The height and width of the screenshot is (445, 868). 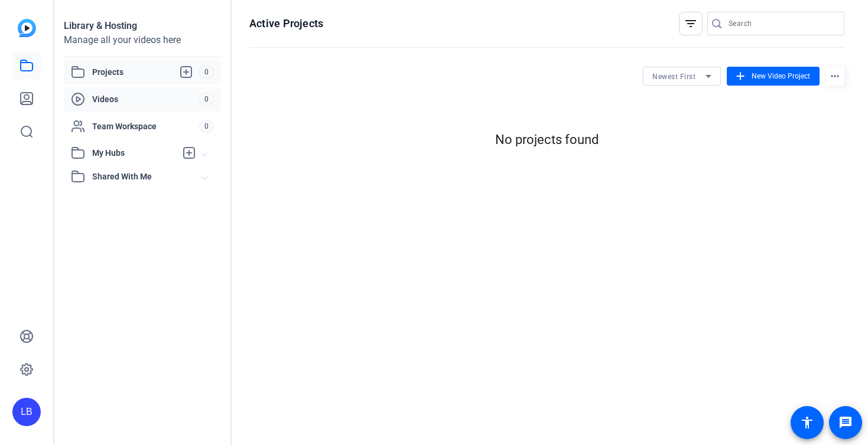 What do you see at coordinates (808, 423) in the screenshot?
I see `mat-icon: accessibility` at bounding box center [808, 423].